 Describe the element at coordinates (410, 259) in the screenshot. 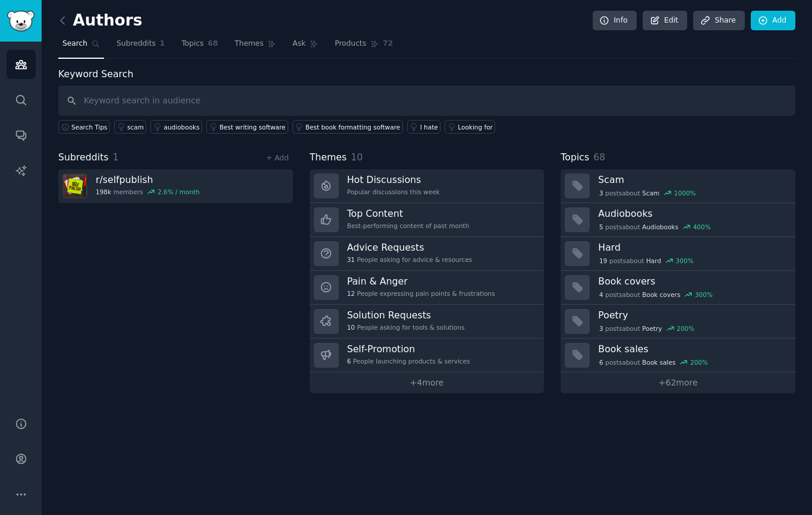

I see `div: People asking for advice & resources` at that location.